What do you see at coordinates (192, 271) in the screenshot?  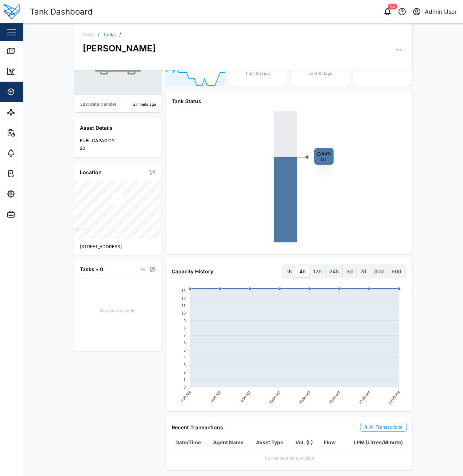 I see `div: Capacity History` at bounding box center [192, 271].